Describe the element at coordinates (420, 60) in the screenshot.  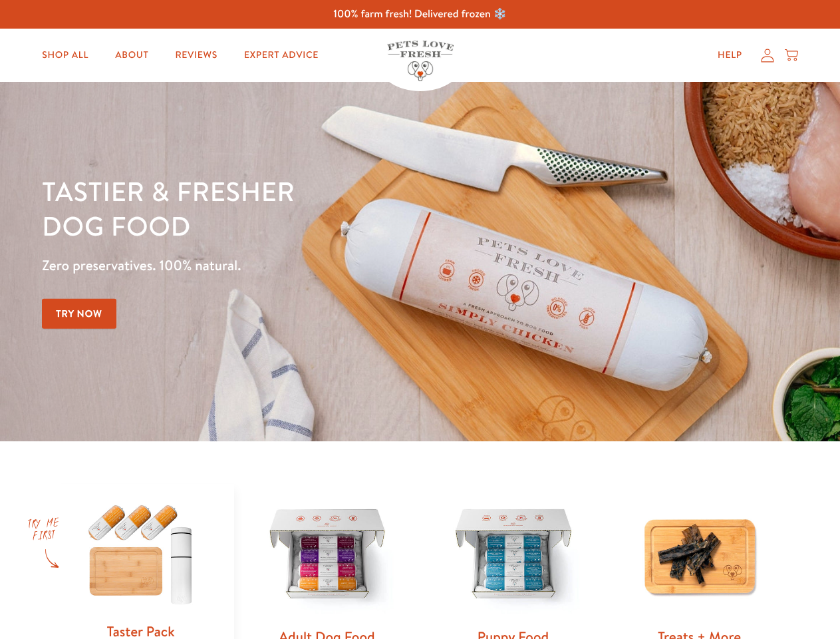
I see `img: Pets Love Fresh` at that location.